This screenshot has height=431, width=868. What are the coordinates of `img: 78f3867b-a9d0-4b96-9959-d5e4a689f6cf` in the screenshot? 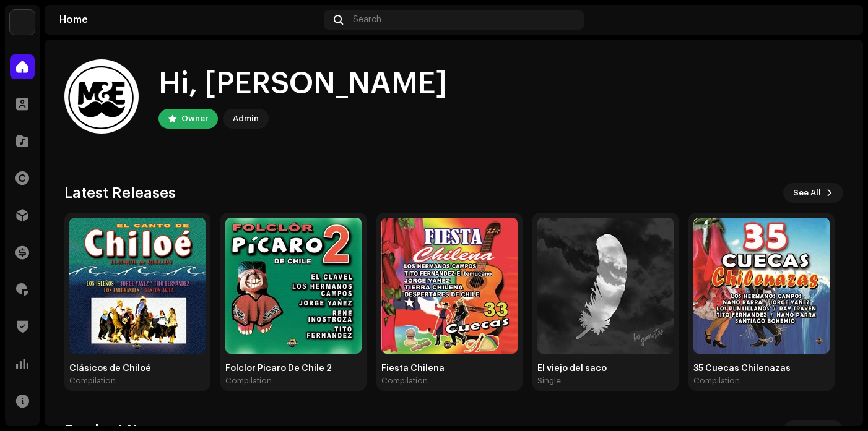 It's located at (22, 22).